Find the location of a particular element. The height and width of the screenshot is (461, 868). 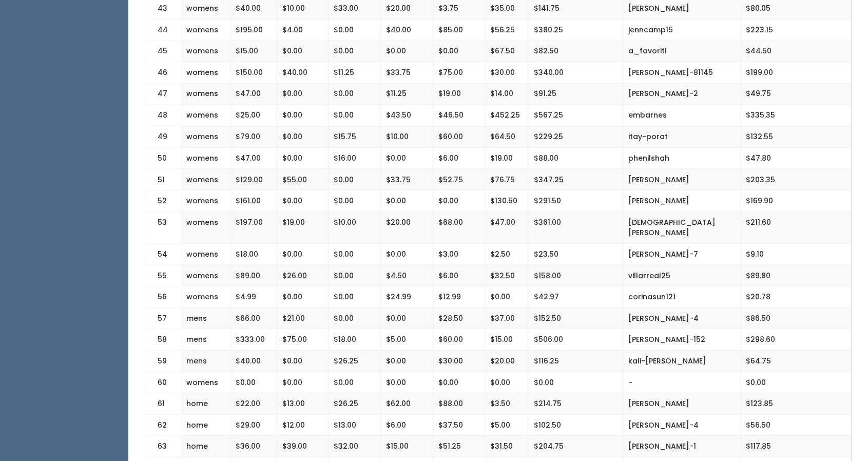

td: $62.00 is located at coordinates (407, 404).